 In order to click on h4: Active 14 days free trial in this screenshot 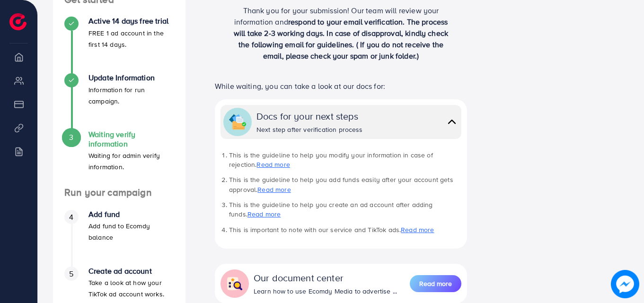, I will do `click(131, 21)`.